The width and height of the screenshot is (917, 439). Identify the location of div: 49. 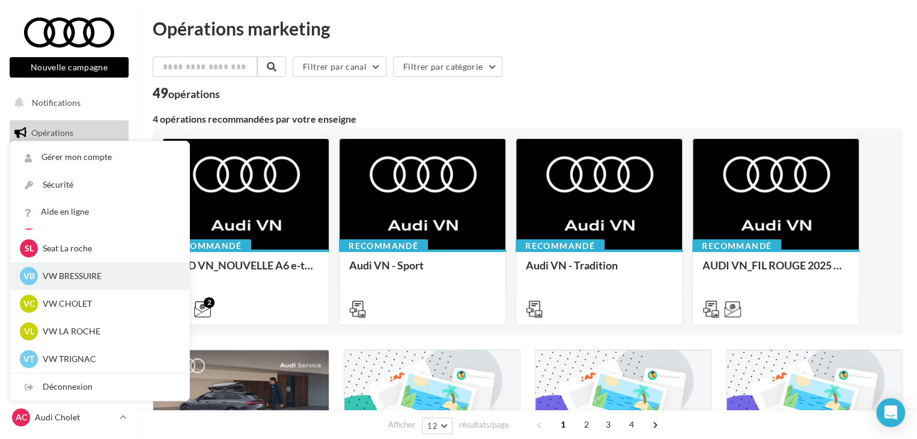
(186, 93).